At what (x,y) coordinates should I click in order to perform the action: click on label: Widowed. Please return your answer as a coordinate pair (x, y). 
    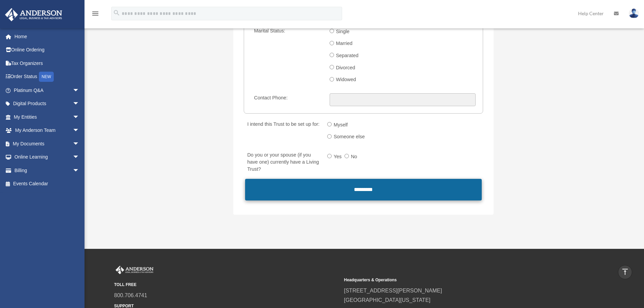
    Looking at the image, I should click on (347, 80).